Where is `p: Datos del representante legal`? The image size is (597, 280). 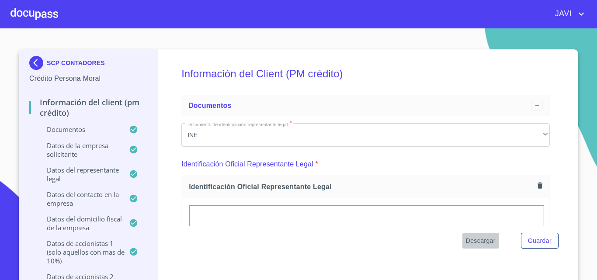 p: Datos del representante legal is located at coordinates (79, 174).